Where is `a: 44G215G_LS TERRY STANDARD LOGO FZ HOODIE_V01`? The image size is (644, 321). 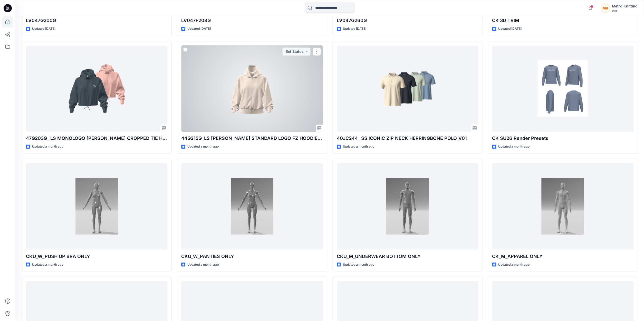 a: 44G215G_LS TERRY STANDARD LOGO FZ HOODIE_V01 is located at coordinates (252, 88).